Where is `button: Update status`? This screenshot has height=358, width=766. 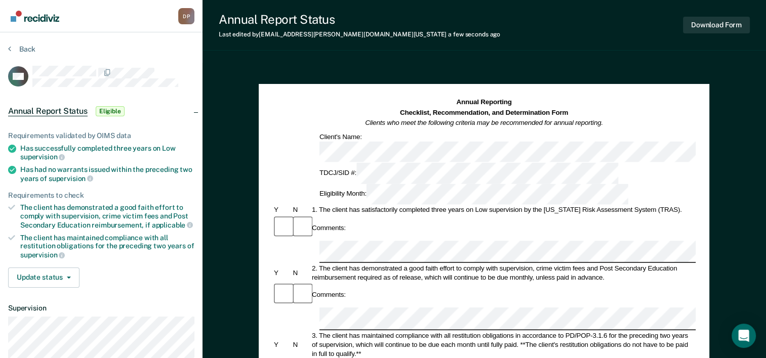
button: Update status is located at coordinates (44, 278).